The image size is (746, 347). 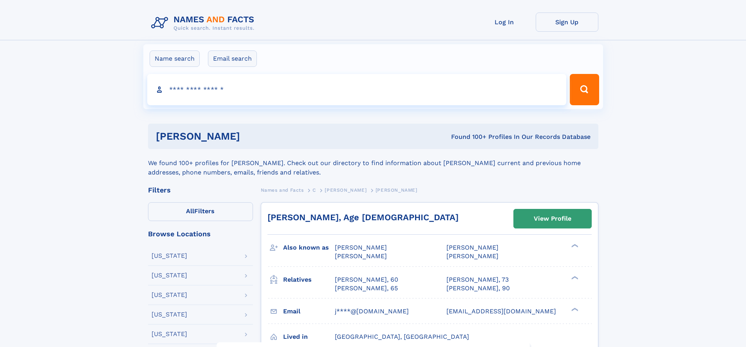 I want to click on div: View Profile, so click(x=552, y=219).